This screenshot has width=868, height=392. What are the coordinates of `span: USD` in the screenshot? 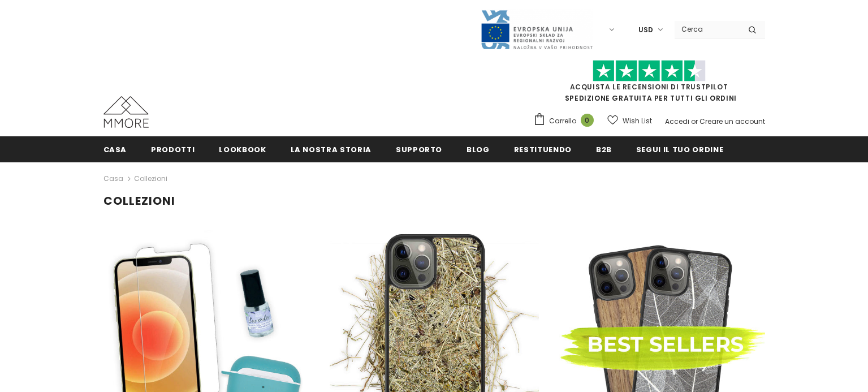 It's located at (645, 30).